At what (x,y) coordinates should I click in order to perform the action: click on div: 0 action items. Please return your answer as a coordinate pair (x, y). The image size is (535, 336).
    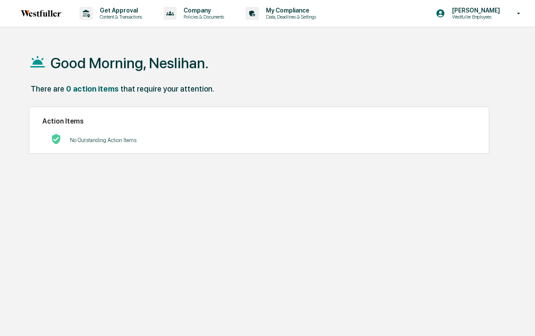
    Looking at the image, I should click on (92, 89).